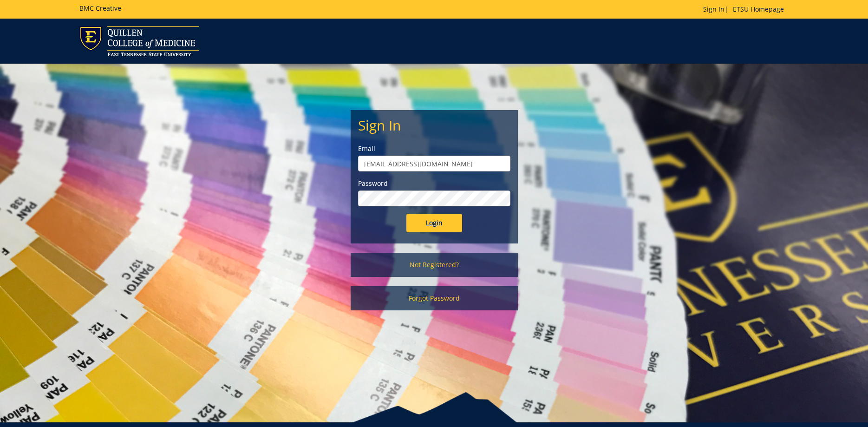 The image size is (868, 427). I want to click on h5: BMC Creative, so click(101, 8).